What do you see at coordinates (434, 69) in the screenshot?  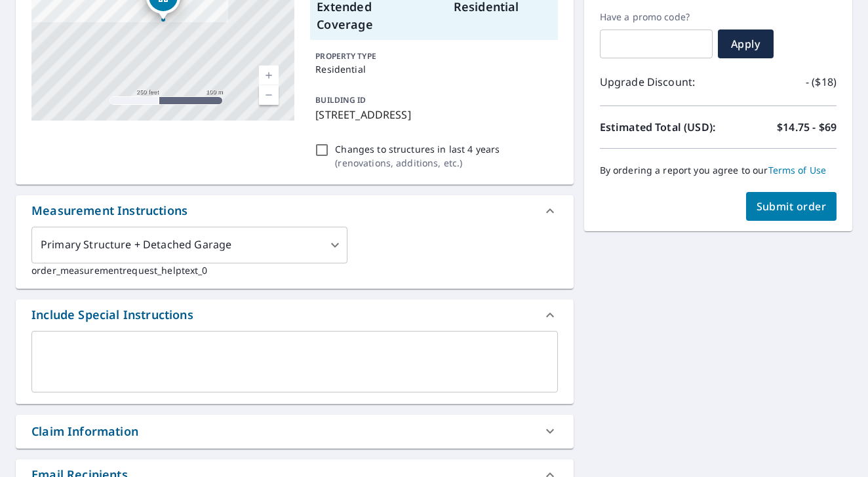 I see `p: Residential` at bounding box center [434, 69].